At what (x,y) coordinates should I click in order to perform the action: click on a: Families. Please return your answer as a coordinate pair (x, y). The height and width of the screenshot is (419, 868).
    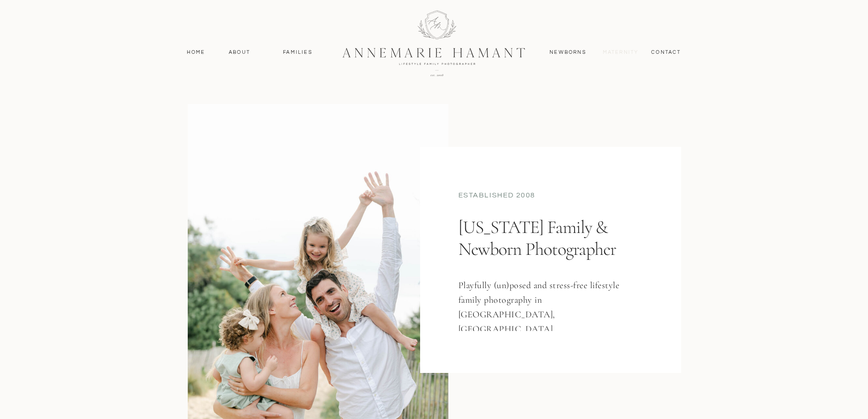
    Looking at the image, I should click on (298, 52).